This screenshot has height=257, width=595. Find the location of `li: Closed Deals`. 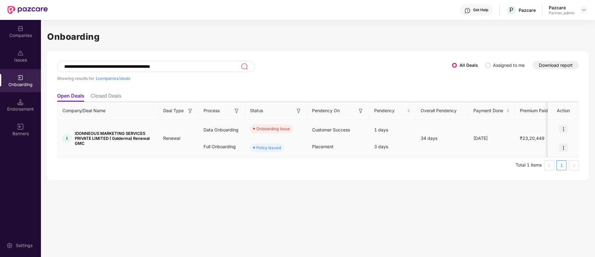

li: Closed Deals is located at coordinates (106, 97).